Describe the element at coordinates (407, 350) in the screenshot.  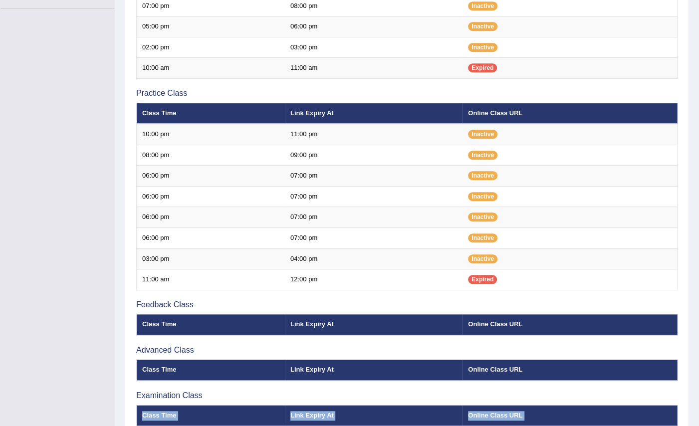
I see `h3: Advanced Class` at that location.